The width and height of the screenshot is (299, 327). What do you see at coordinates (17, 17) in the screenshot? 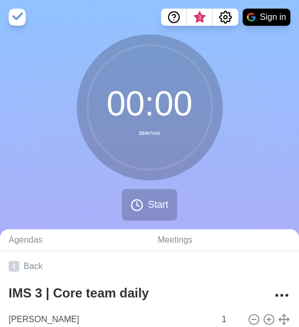
I see `img: timeblocks logo` at bounding box center [17, 17].